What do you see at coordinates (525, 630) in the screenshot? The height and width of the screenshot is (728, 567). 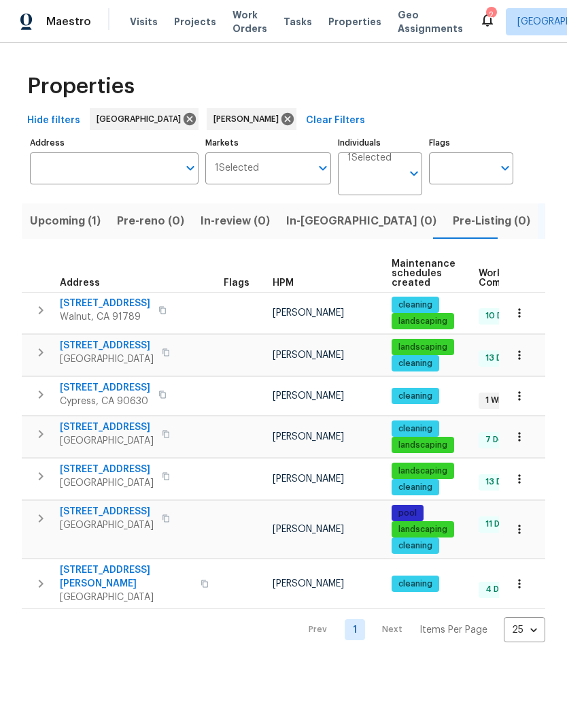 I see `div: 25` at bounding box center [525, 630].